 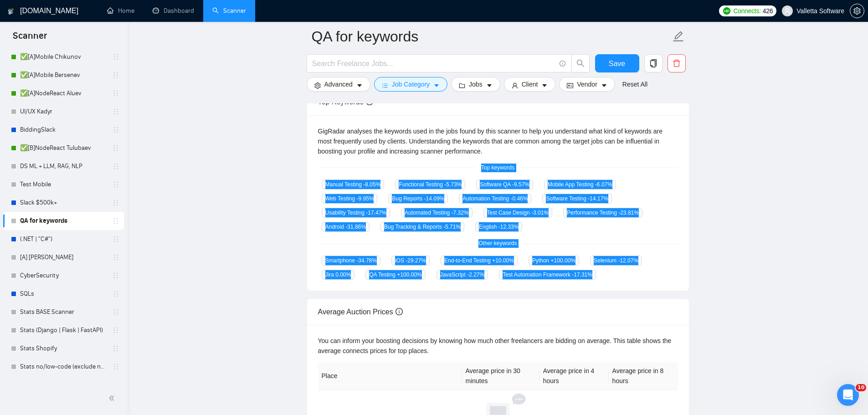 What do you see at coordinates (366, 261) in the screenshot?
I see `span: -34.78 %` at bounding box center [366, 261].